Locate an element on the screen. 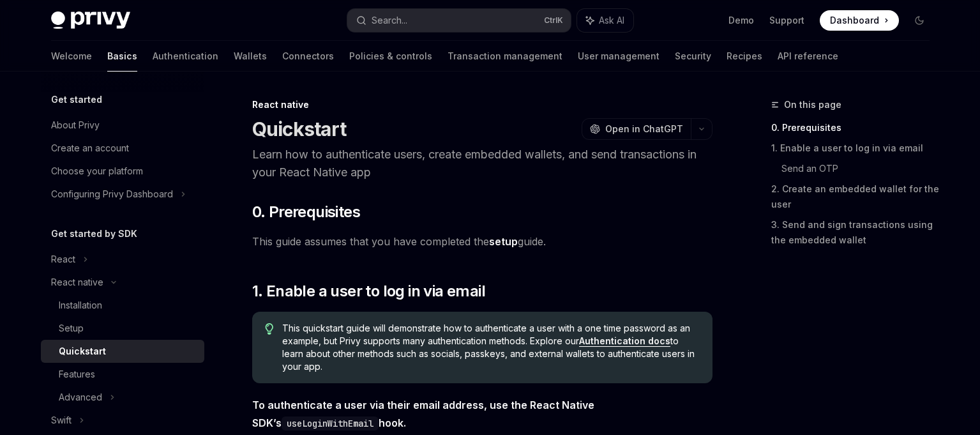  code: useLoginWithEmail is located at coordinates (330, 423).